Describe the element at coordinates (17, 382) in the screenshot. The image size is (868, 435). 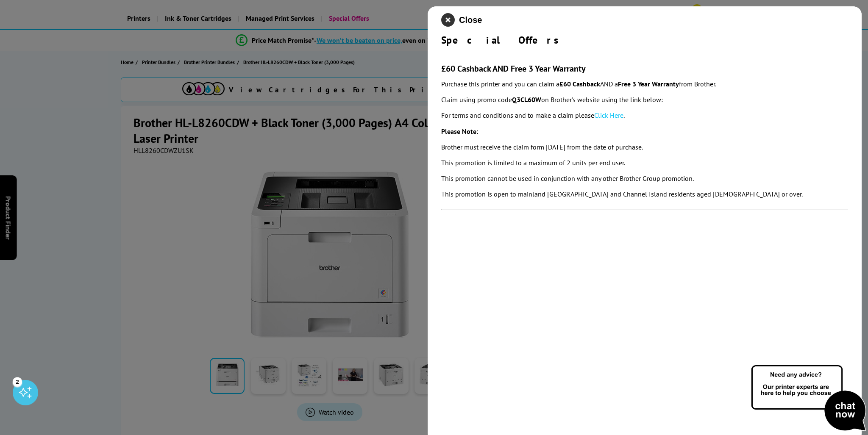
I see `div: 2` at that location.